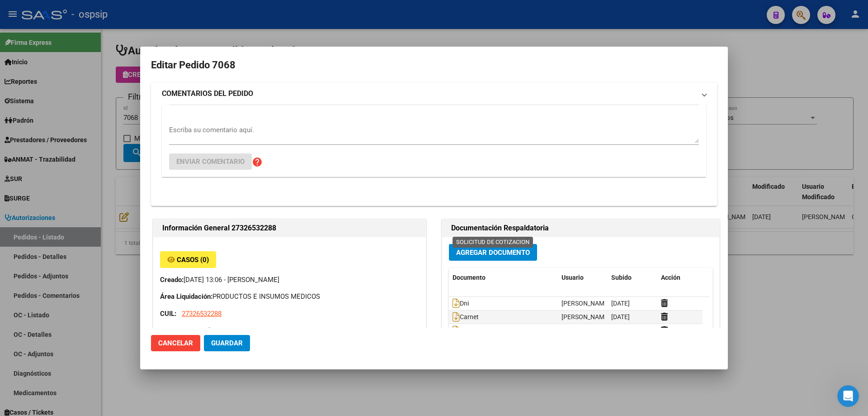 The height and width of the screenshot is (416, 868). Describe the element at coordinates (227, 343) in the screenshot. I see `button: Guardar` at that location.